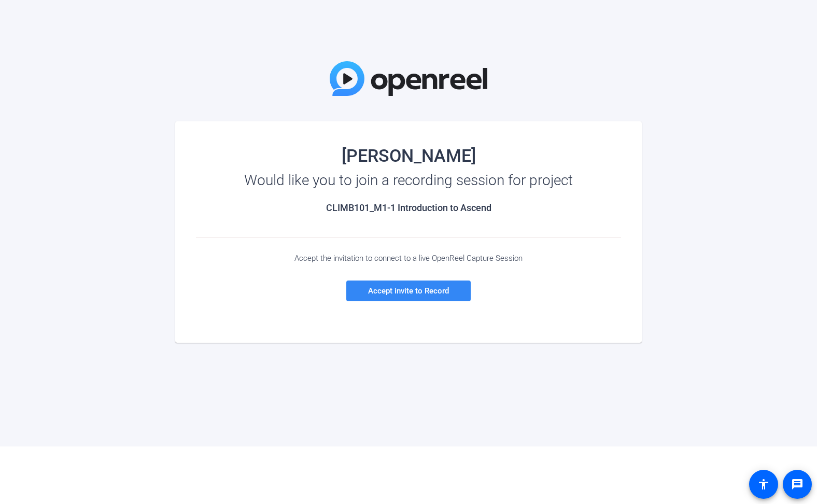  I want to click on img: OpenReel Logo, so click(408, 78).